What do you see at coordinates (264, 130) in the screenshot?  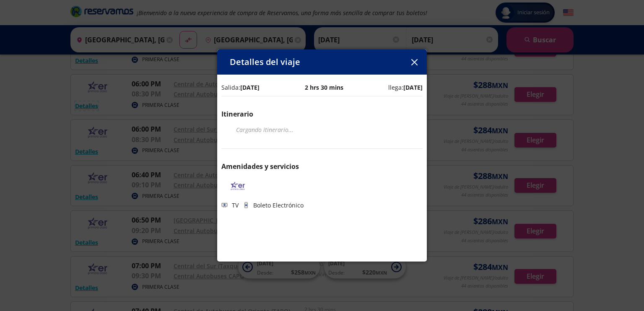 I see `em: Cargando itinerario ...` at bounding box center [264, 130].